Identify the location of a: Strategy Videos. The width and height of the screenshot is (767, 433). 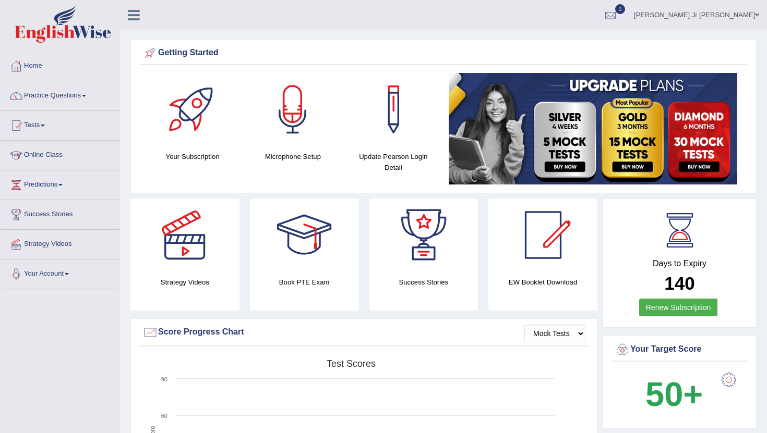
(60, 243).